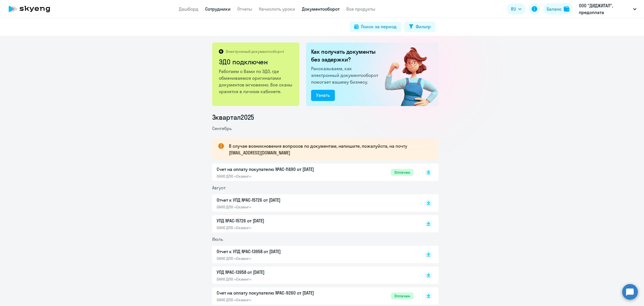 Image resolution: width=644 pixels, height=306 pixels. Describe the element at coordinates (407, 74) in the screenshot. I see `img: connected` at that location.